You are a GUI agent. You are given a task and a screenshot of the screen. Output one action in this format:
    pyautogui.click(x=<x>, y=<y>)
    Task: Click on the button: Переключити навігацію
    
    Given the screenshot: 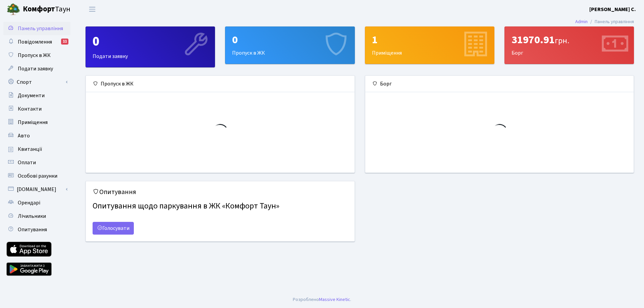 What is the action you would take?
    pyautogui.click(x=92, y=9)
    